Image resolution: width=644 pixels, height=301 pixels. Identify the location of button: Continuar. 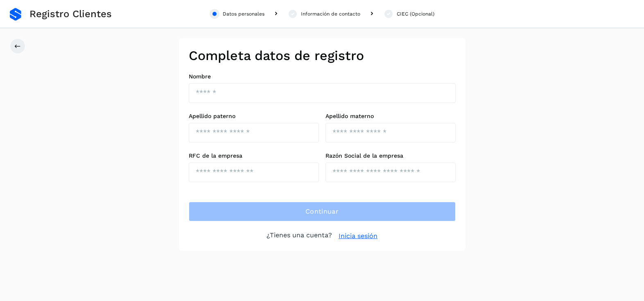
(322, 212).